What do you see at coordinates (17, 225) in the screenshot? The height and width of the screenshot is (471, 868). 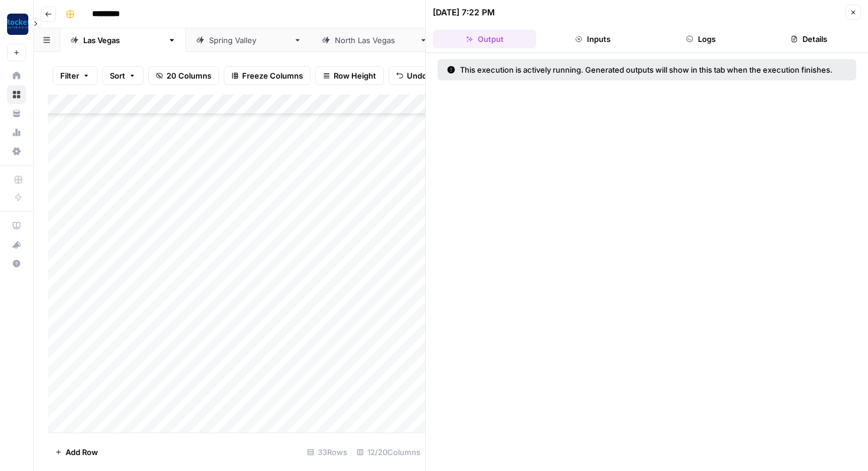 I see `a: AirOps Academy` at bounding box center [17, 225].